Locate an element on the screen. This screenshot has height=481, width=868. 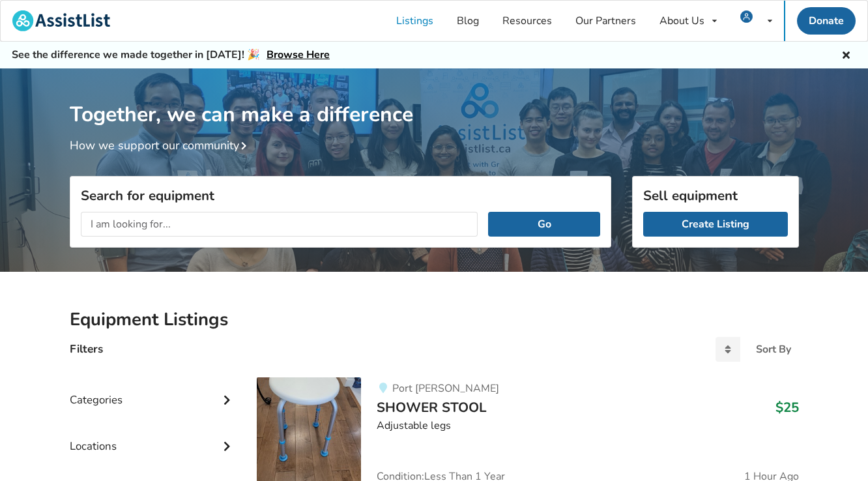
h3: Sell equipment is located at coordinates (715, 196).